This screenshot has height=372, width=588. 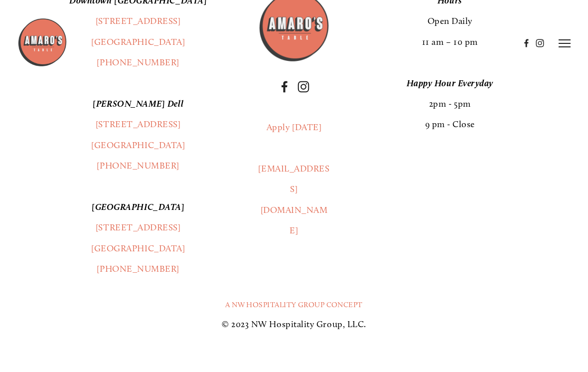 What do you see at coordinates (450, 83) in the screenshot?
I see `em: Happy Hour Everyday` at bounding box center [450, 83].